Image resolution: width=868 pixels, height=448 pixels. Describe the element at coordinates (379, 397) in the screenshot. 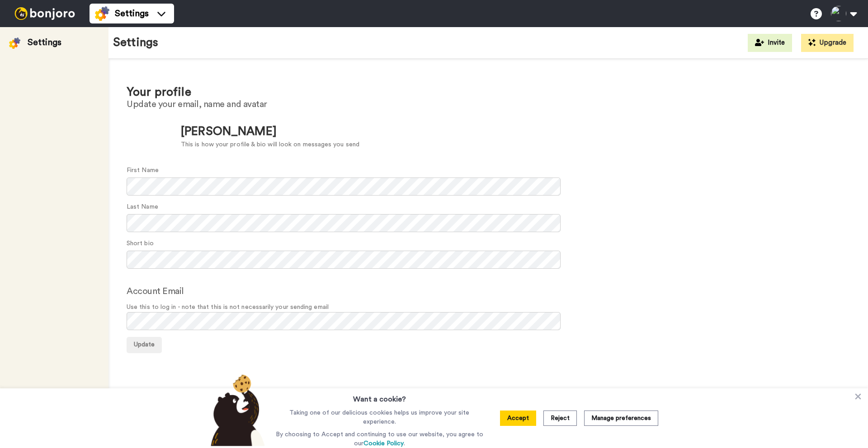

I see `h3: Want a cookie?` at that location.